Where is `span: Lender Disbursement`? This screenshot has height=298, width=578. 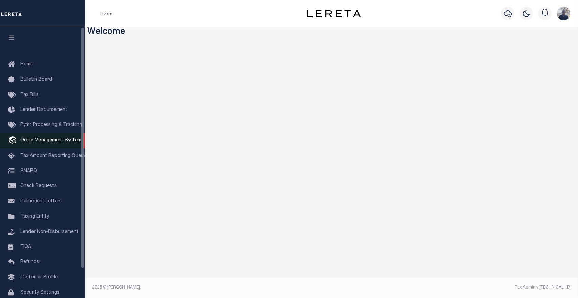 span: Lender Disbursement is located at coordinates (44, 110).